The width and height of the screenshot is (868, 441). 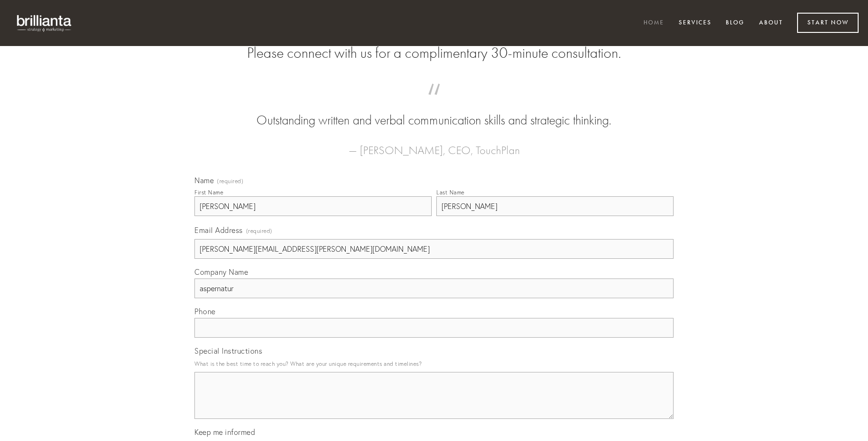 What do you see at coordinates (771, 23) in the screenshot?
I see `a: About` at bounding box center [771, 23].